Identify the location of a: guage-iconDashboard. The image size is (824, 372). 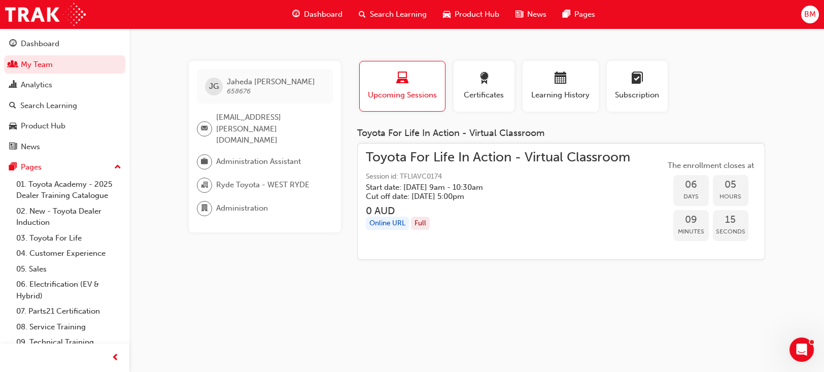
(317, 14).